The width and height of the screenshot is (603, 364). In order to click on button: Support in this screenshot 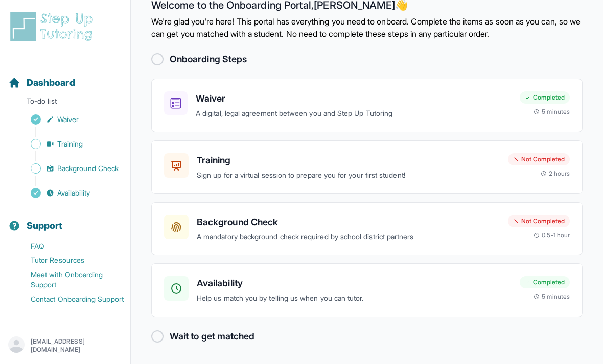, I will do `click(65, 220)`.